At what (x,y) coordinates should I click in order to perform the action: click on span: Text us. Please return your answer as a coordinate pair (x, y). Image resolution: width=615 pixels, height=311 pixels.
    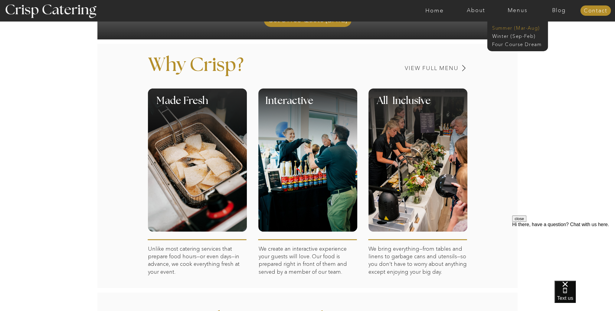
    Looking at the image, I should click on (11, 17).